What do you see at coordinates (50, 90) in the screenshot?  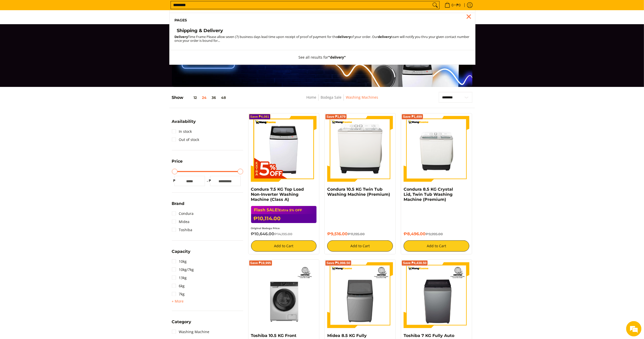 I see `span: We're online!` at bounding box center [50, 90].